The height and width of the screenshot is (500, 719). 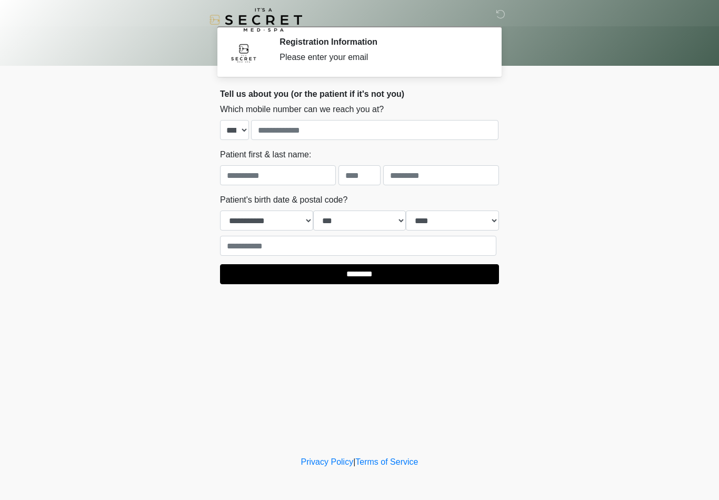 What do you see at coordinates (284, 200) in the screenshot?
I see `label: Patient's birth date & postal code?` at bounding box center [284, 200].